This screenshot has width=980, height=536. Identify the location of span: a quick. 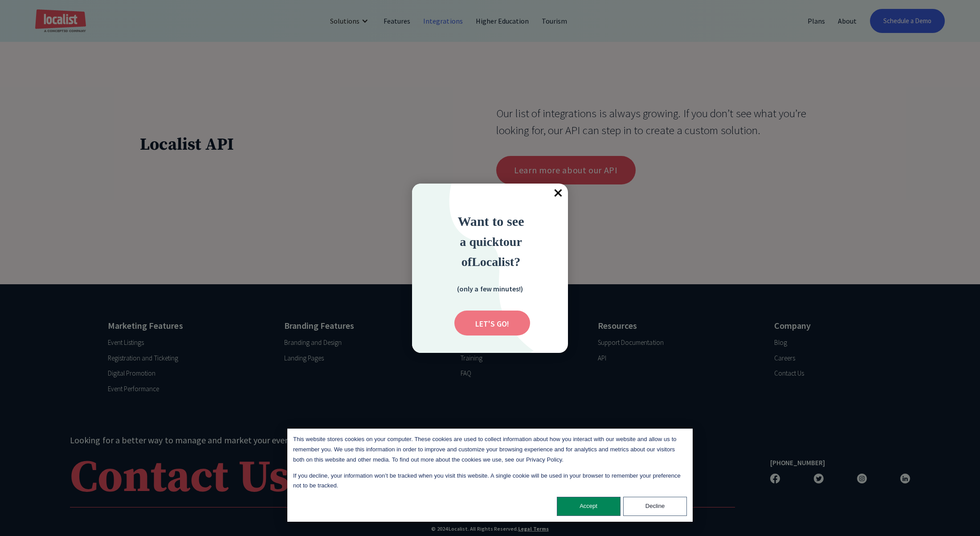
(480, 242).